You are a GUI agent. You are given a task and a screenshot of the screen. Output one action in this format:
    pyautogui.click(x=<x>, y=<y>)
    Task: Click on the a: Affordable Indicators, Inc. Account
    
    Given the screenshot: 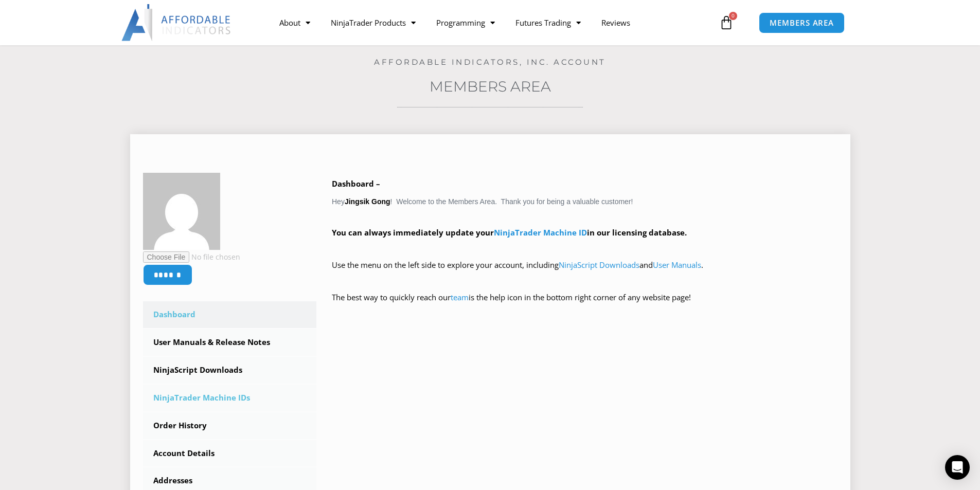 What is the action you would take?
    pyautogui.click(x=490, y=62)
    